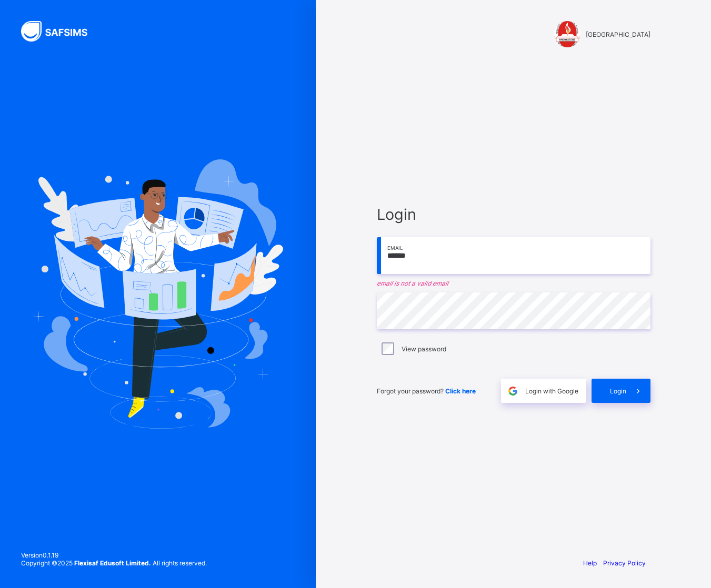 Image resolution: width=711 pixels, height=588 pixels. Describe the element at coordinates (426, 391) in the screenshot. I see `span: Forgot your password?` at that location.